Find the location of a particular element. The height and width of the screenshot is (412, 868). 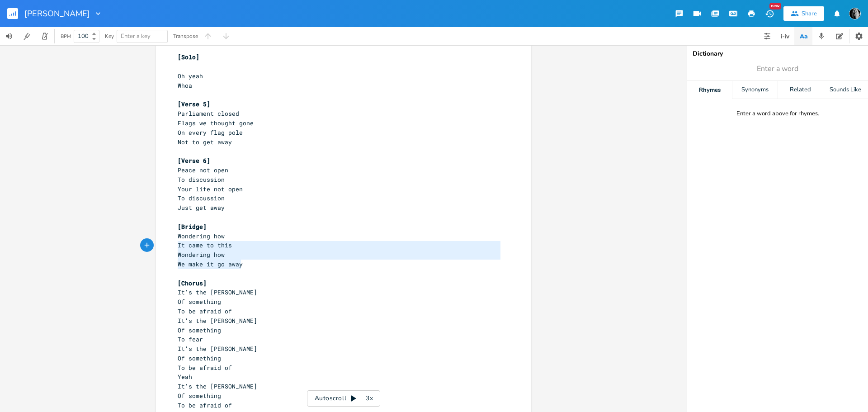

span: Oh yeah is located at coordinates (190, 76).